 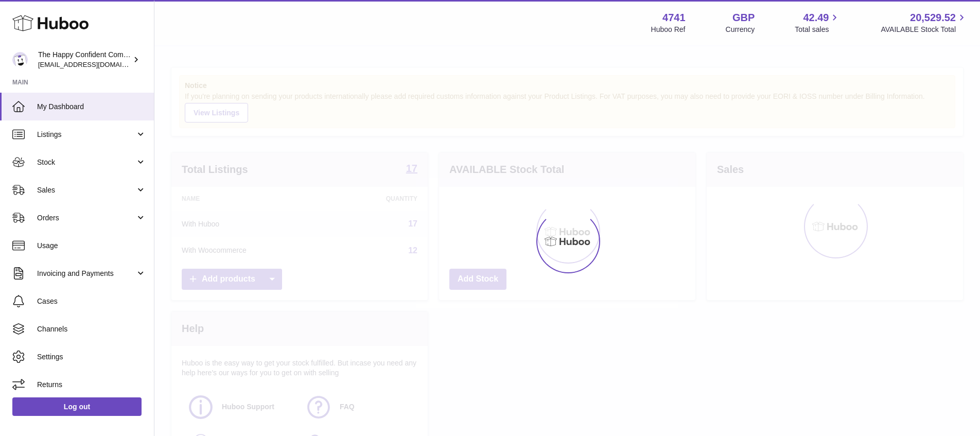 I want to click on span: 42.49, so click(x=816, y=17).